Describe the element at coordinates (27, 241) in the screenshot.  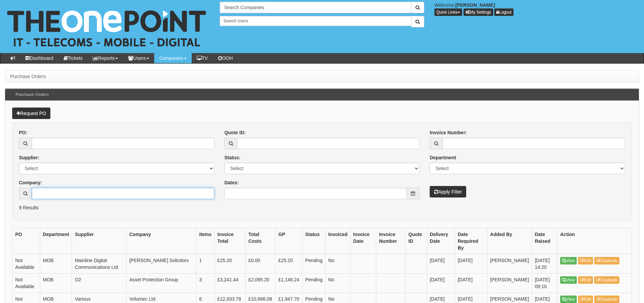
I see `th: PO` at that location.